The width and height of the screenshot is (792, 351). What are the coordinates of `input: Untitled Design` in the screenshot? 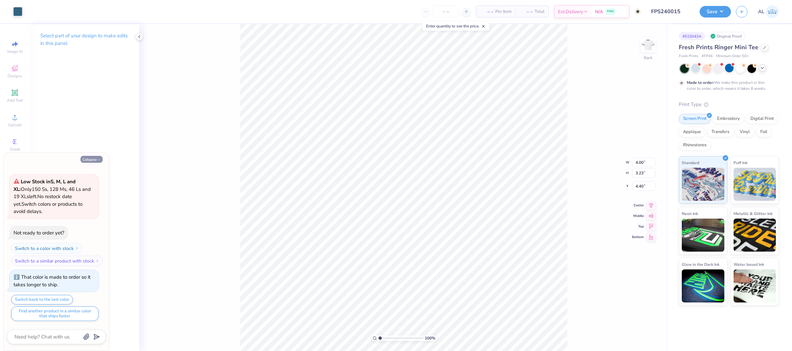 It's located at (671, 12).